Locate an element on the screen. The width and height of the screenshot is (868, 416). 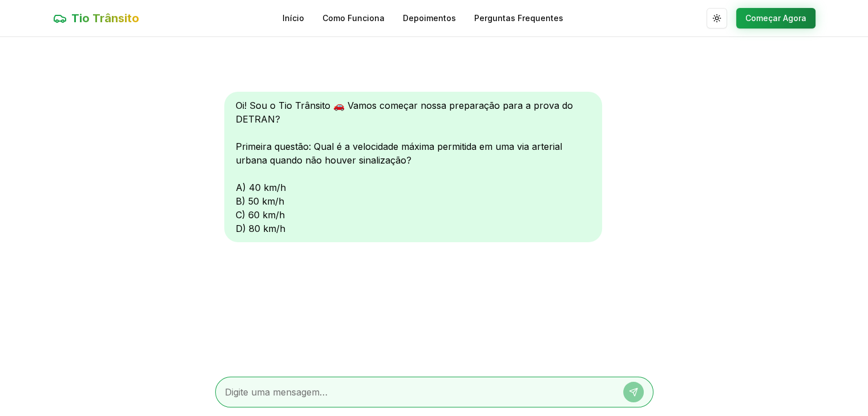
a: Perguntas Frequentes is located at coordinates (519, 18).